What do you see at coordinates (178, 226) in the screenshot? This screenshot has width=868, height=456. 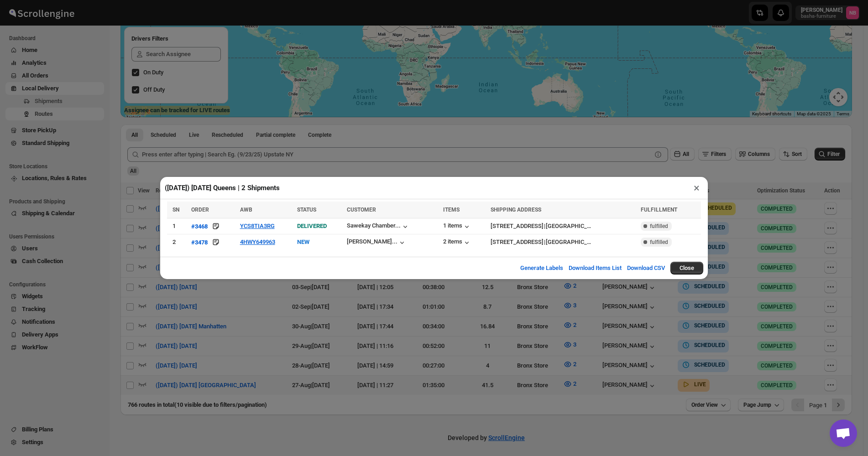 I see `td: 1` at bounding box center [178, 226].